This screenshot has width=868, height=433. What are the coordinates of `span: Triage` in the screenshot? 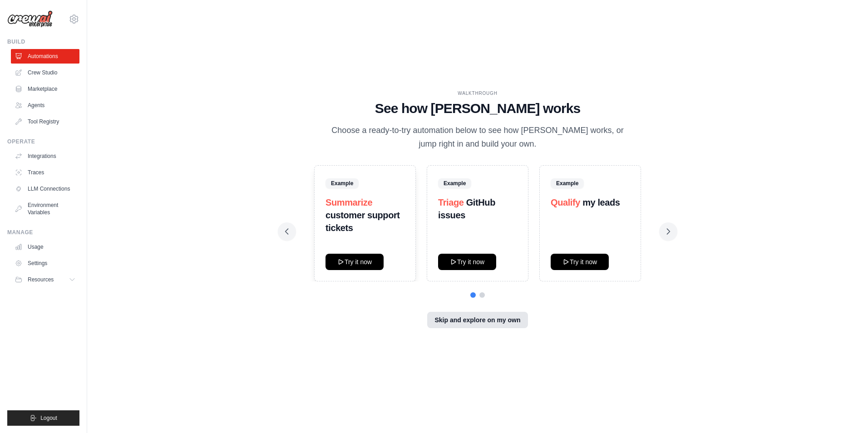 It's located at (451, 202).